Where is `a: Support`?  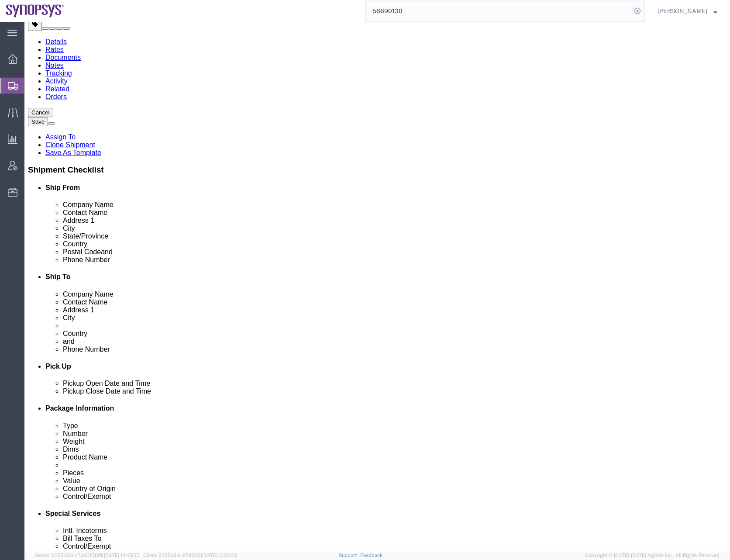
a: Support is located at coordinates (350, 555).